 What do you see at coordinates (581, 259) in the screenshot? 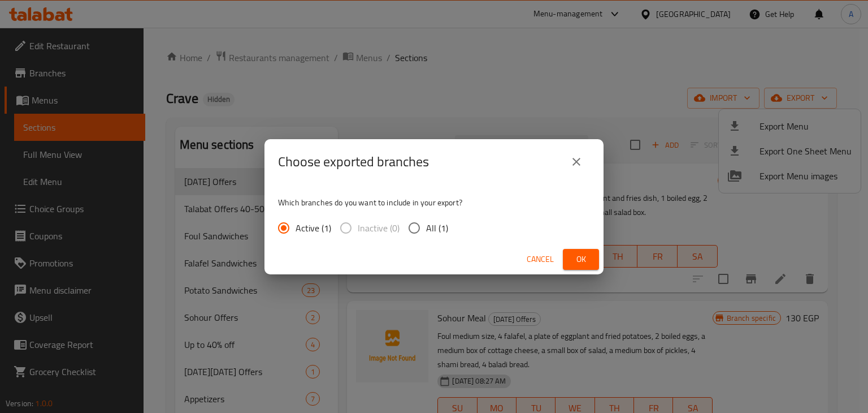
I see `button: Ok` at bounding box center [581, 259].